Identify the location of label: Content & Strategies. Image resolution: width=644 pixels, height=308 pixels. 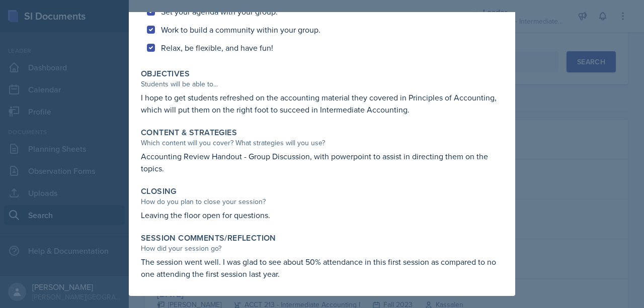
(189, 132).